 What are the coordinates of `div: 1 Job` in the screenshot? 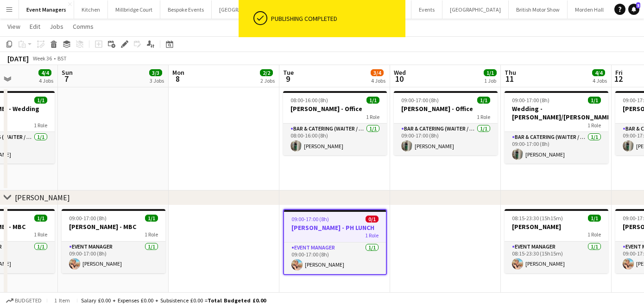 It's located at (490, 80).